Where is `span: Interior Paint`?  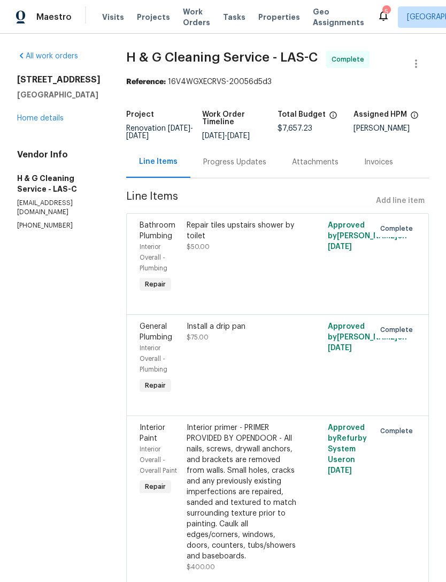
span: Interior Paint is located at coordinates (153, 433).